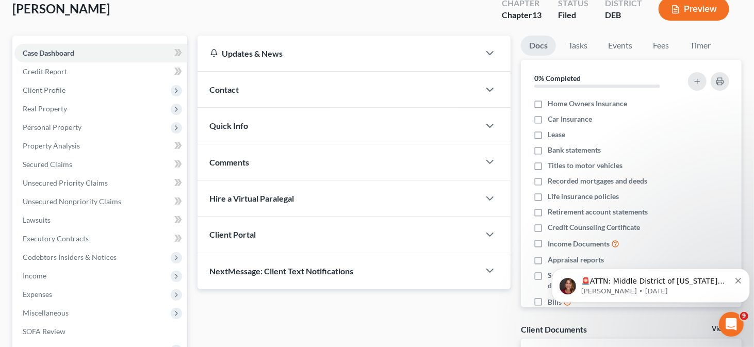 The width and height of the screenshot is (754, 347). I want to click on span: Home Owners Insurance, so click(588, 104).